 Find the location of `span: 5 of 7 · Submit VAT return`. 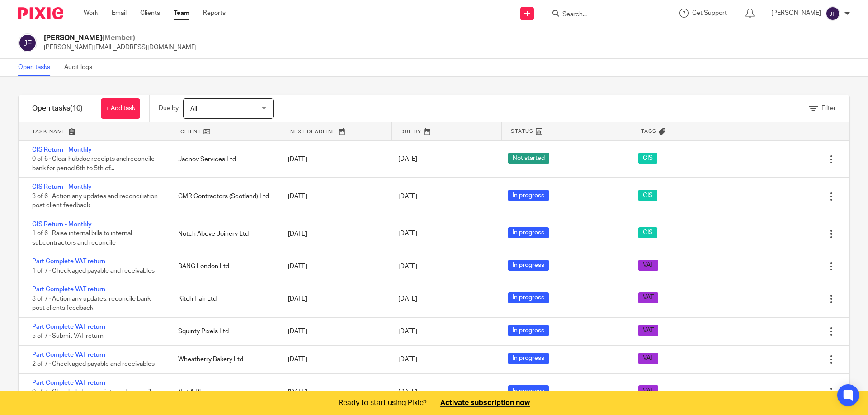

span: 5 of 7 · Submit VAT return is located at coordinates (68, 336).